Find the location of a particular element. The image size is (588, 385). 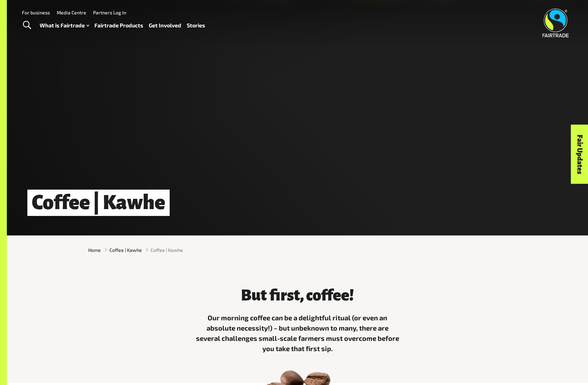

a: Media Centre is located at coordinates (72, 12).